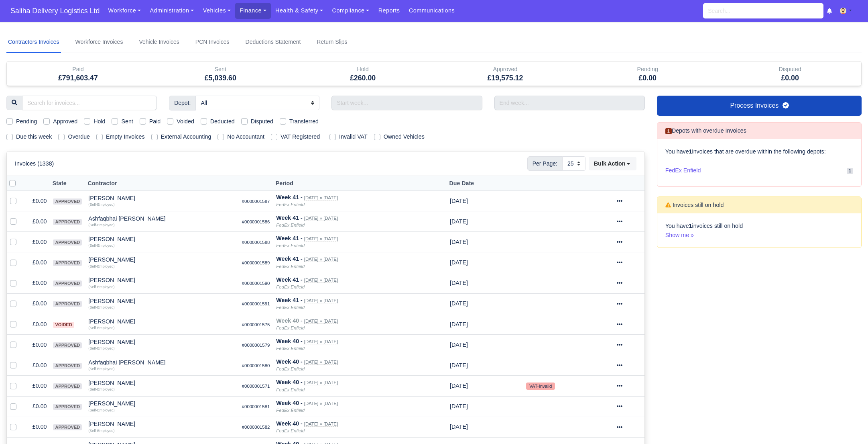  Describe the element at coordinates (332, 43) in the screenshot. I see `a: Return Slips` at that location.